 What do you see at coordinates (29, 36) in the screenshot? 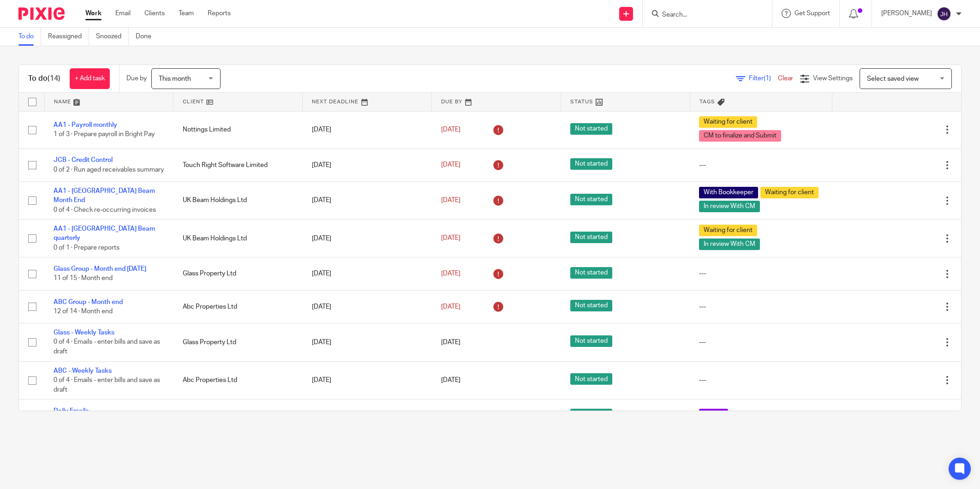
I see `a: To do` at bounding box center [29, 36].